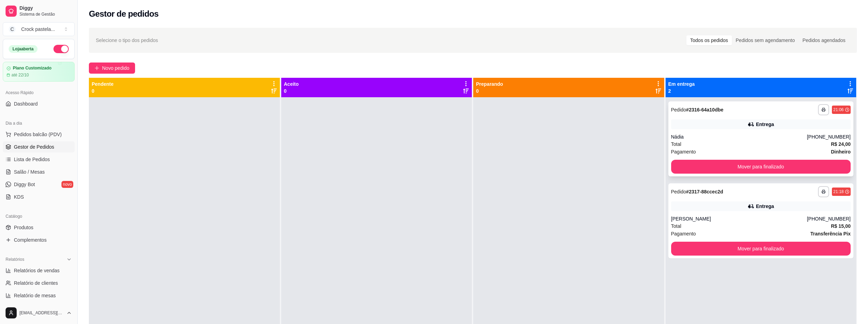 The height and width of the screenshot is (324, 868). What do you see at coordinates (682, 84) in the screenshot?
I see `p: Em entrega` at bounding box center [682, 84].